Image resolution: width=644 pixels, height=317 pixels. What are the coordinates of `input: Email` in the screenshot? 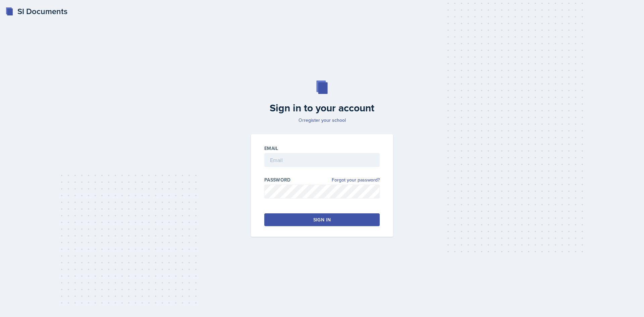 It's located at (322, 160).